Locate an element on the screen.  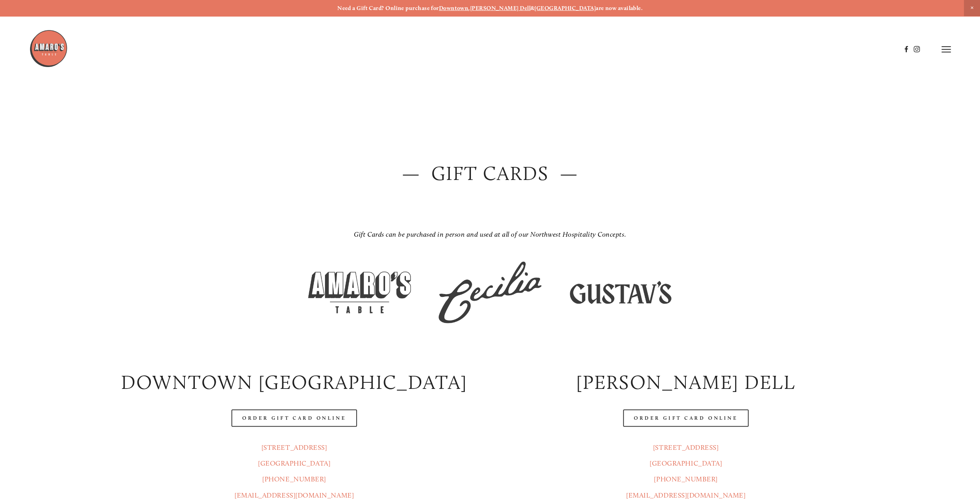
strong: Need a Gift Card? Online purchase for is located at coordinates (388, 8).